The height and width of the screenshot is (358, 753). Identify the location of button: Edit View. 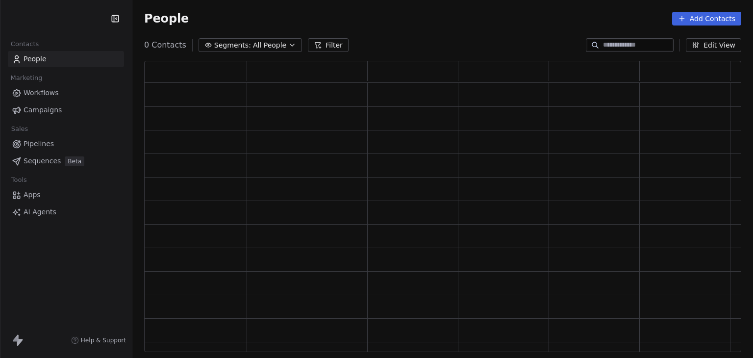
(713, 45).